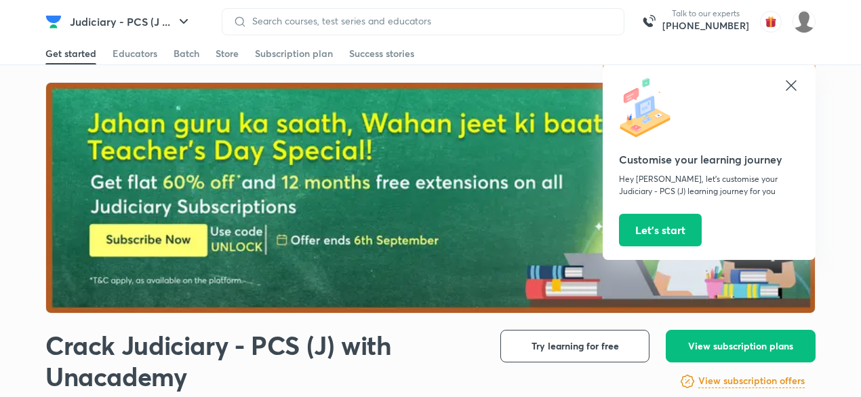 The image size is (861, 397). I want to click on a: Success stories, so click(382, 54).